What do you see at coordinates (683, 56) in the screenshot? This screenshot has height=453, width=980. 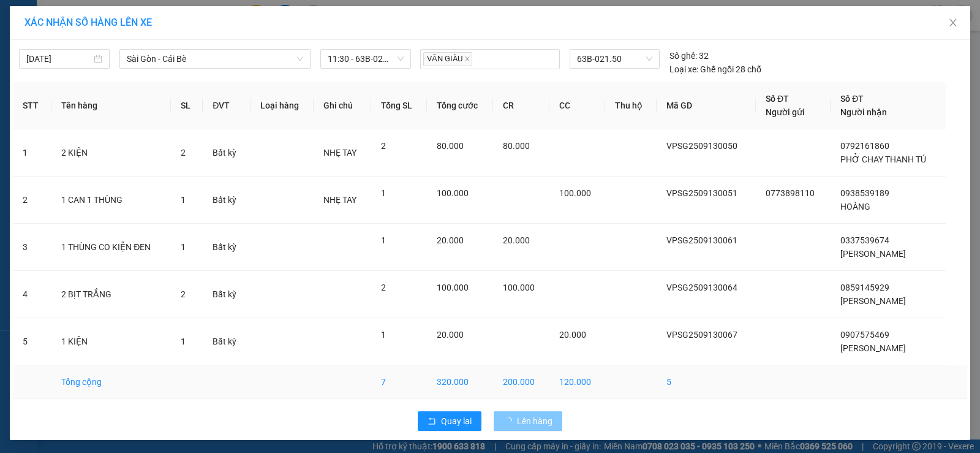 I see `span: Số ghế:` at bounding box center [683, 56].